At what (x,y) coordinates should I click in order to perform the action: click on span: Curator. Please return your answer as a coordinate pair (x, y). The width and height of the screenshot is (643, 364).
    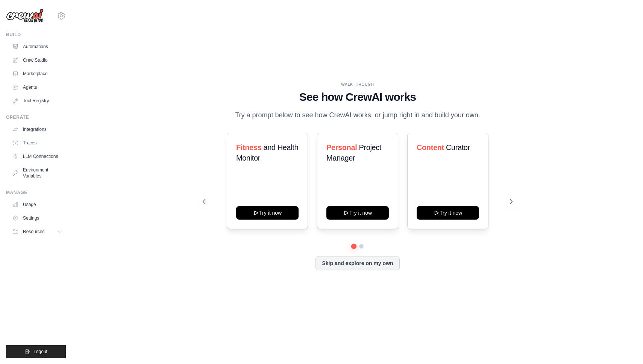
    Looking at the image, I should click on (458, 147).